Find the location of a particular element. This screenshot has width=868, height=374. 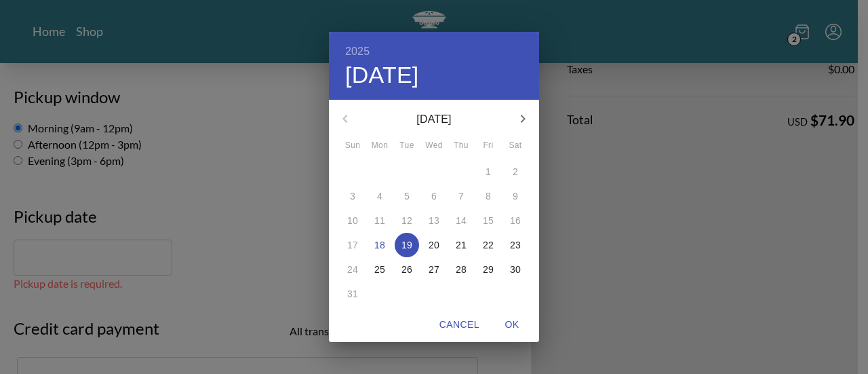

button: 25 is located at coordinates (380, 269).